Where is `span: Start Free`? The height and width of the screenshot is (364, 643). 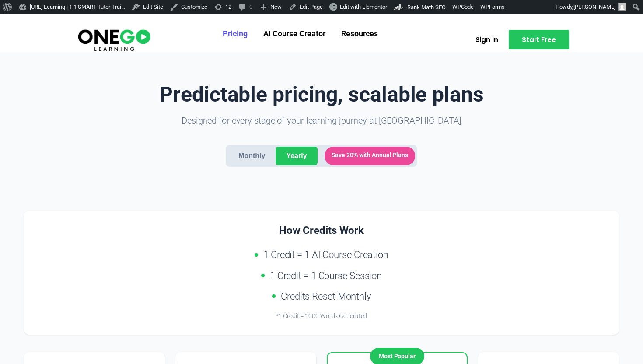
span: Start Free is located at coordinates (539, 39).